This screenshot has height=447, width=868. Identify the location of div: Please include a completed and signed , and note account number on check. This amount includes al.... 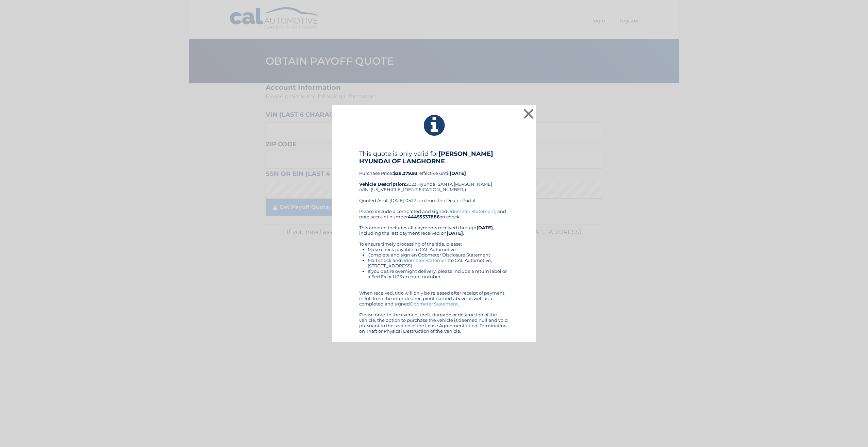
(434, 271).